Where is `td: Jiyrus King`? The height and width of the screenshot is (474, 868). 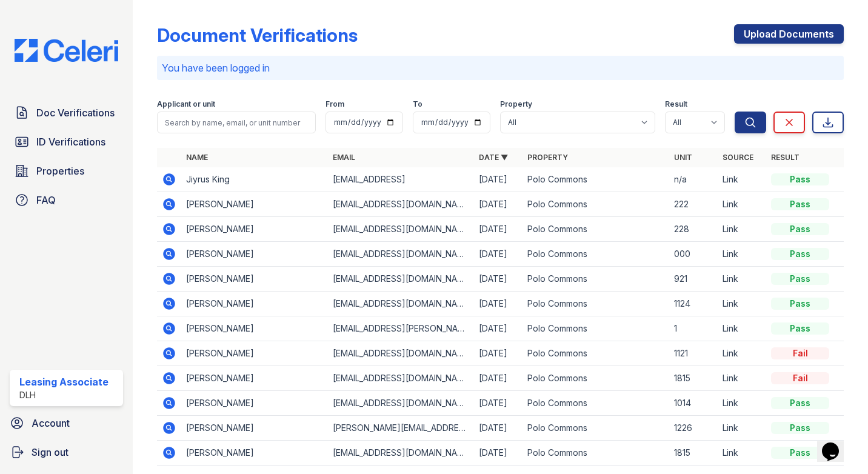 td: Jiyrus King is located at coordinates (255, 179).